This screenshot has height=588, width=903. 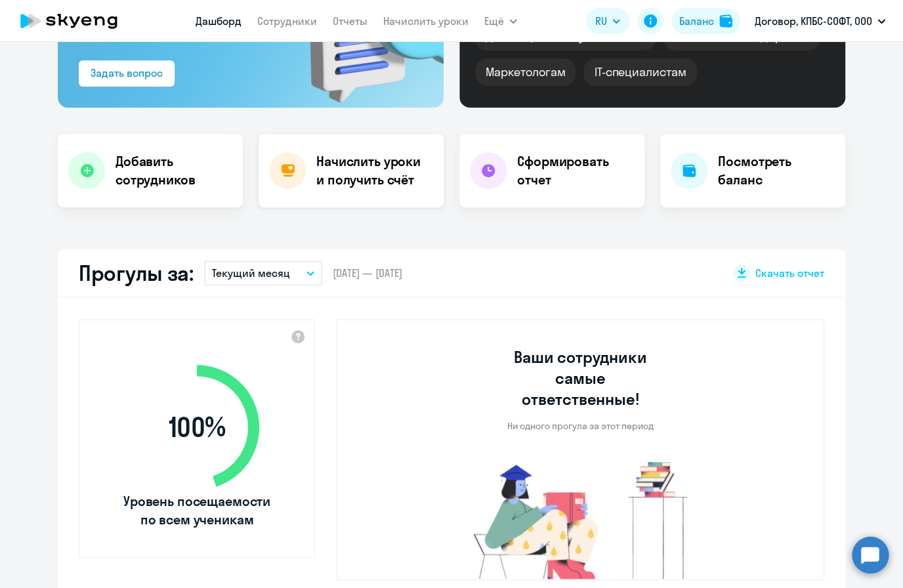 What do you see at coordinates (607, 21) in the screenshot?
I see `button: RU` at bounding box center [607, 21].